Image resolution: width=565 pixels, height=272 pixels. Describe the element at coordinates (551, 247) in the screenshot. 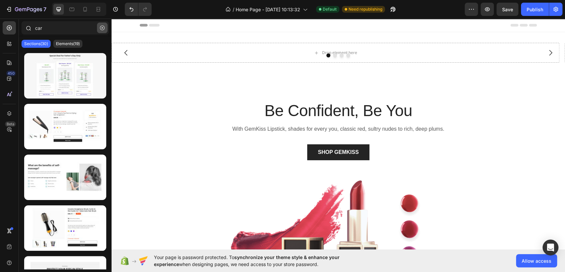

I see `div: Open Intercom Messenger` at that location.